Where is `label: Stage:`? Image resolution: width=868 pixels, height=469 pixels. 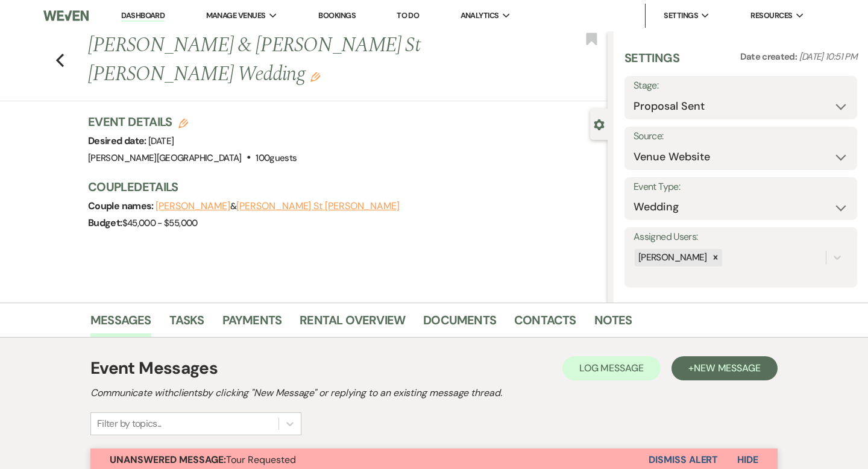 label: Stage: is located at coordinates (741, 86).